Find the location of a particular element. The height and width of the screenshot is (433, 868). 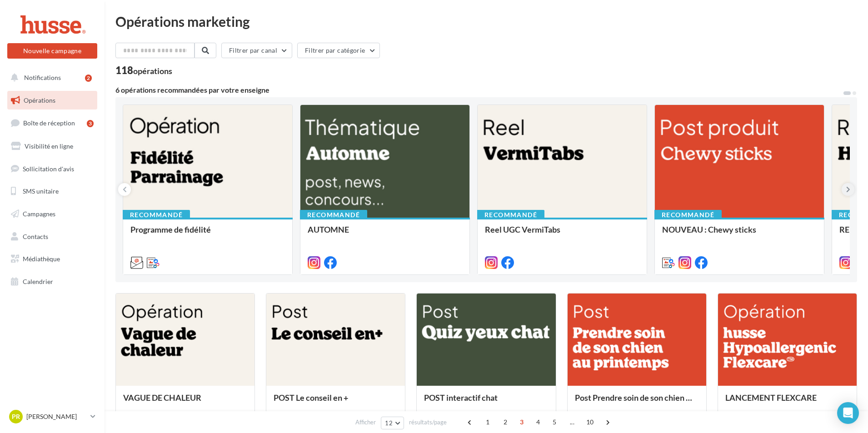

button: Nouvelle campagne is located at coordinates (52, 51).